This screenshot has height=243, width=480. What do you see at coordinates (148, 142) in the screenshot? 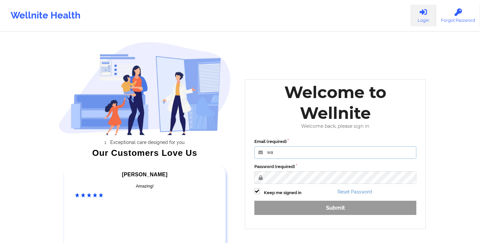
I see `li: Exceptional care designed for you.` at bounding box center [148, 142].